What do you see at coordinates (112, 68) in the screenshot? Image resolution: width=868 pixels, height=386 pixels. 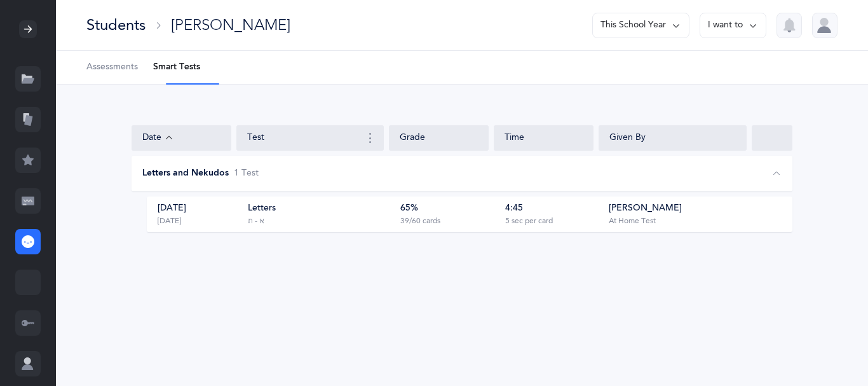 I see `a: Assessments` at bounding box center [112, 68].